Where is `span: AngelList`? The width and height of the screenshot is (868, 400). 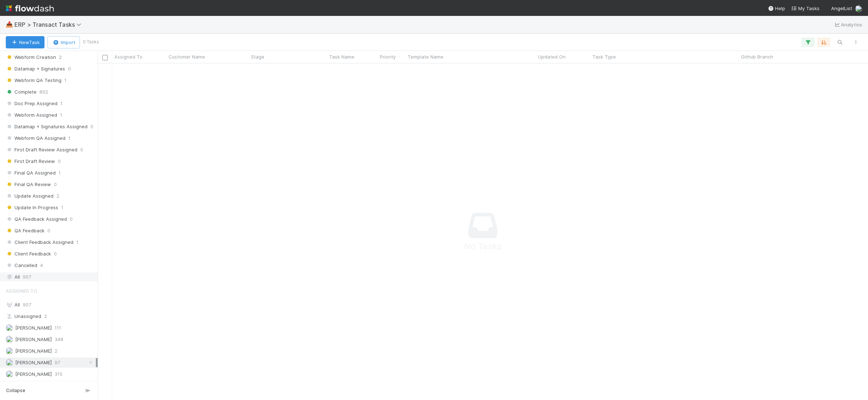
span: AngelList is located at coordinates (841, 8).